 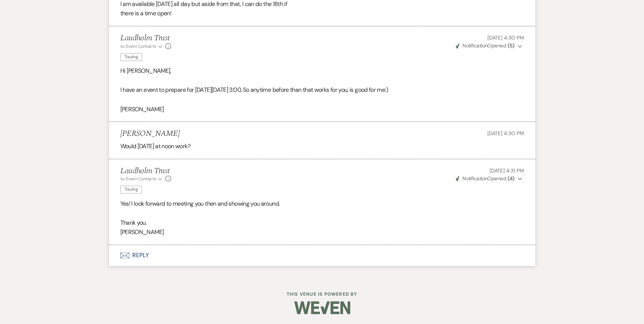 I want to click on img: Weven Logo, so click(x=322, y=308).